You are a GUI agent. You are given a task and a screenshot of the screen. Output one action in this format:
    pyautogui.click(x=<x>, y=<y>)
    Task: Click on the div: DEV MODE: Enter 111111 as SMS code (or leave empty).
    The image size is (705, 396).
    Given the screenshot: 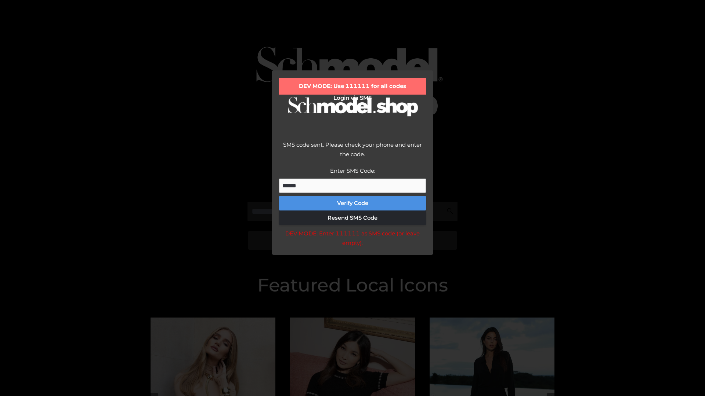 What is the action you would take?
    pyautogui.click(x=352, y=238)
    